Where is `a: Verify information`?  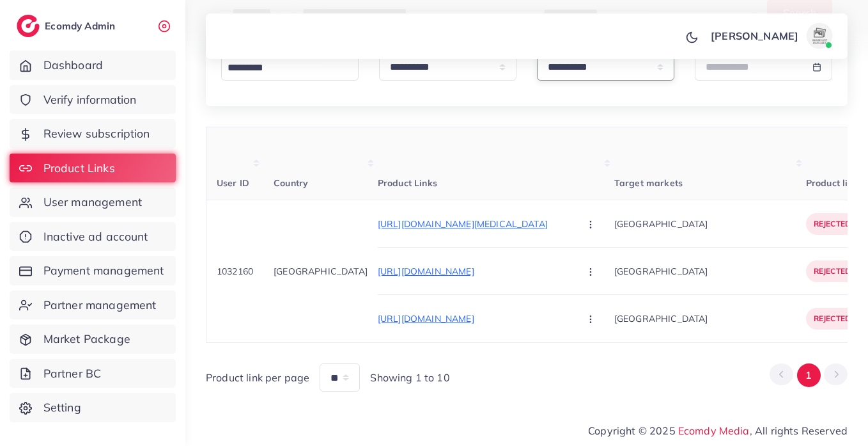 a: Verify information is located at coordinates (93, 100).